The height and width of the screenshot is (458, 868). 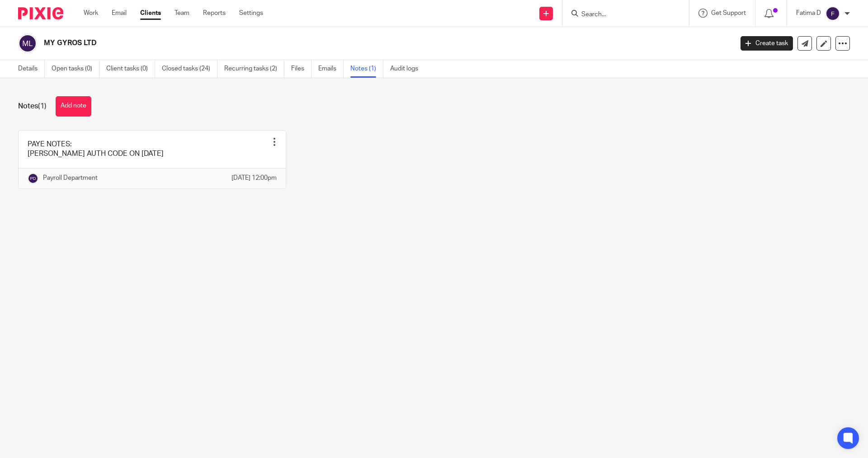 I want to click on span: (1), so click(x=42, y=106).